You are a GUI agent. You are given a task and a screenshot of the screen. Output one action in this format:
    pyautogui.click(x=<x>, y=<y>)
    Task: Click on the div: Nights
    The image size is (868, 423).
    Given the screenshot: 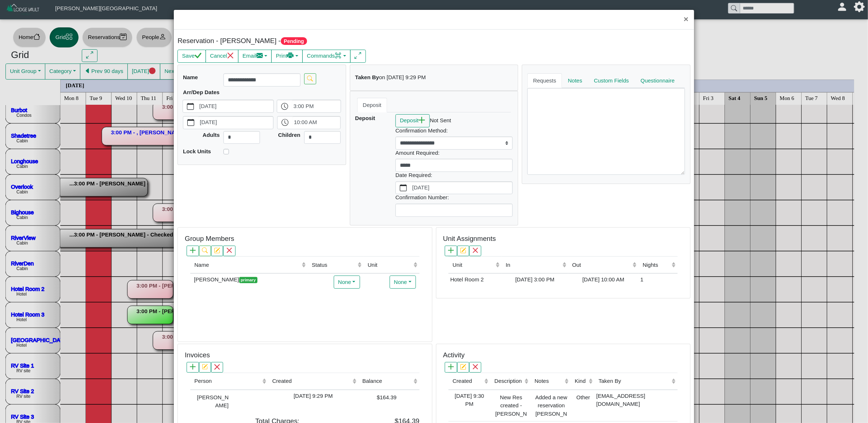 What is the action you would take?
    pyautogui.click(x=656, y=265)
    